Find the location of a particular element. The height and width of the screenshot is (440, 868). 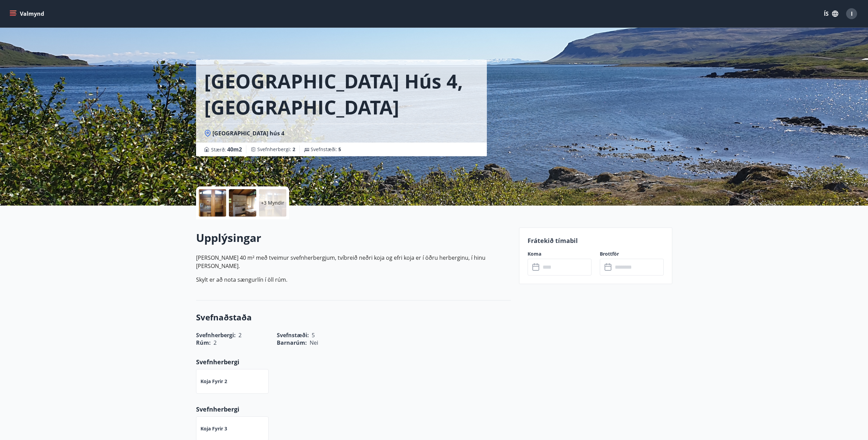

p: Frátekið tímabil is located at coordinates (596, 240).